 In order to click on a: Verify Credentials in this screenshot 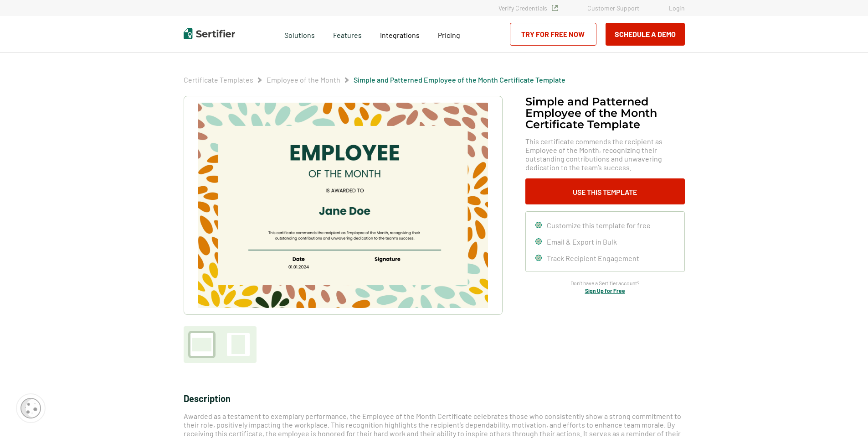, I will do `click(528, 8)`.